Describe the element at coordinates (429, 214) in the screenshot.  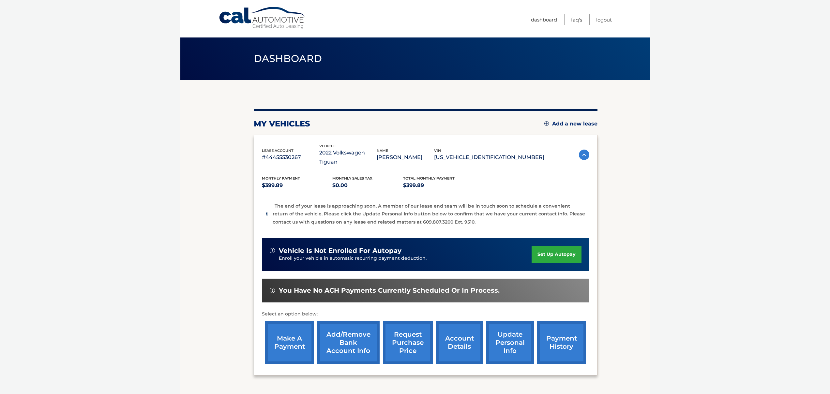
I see `p: The end of your lease is approaching soon. A member of our lease end team will be in touch soon t...` at that location.